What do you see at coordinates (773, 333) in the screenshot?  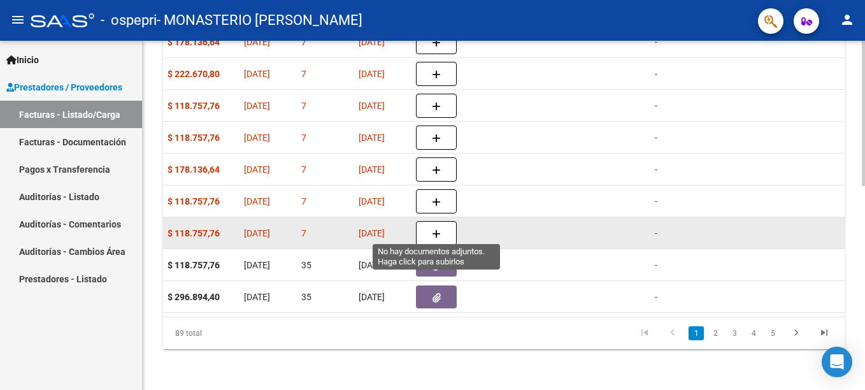 I see `a: 5` at bounding box center [773, 333].